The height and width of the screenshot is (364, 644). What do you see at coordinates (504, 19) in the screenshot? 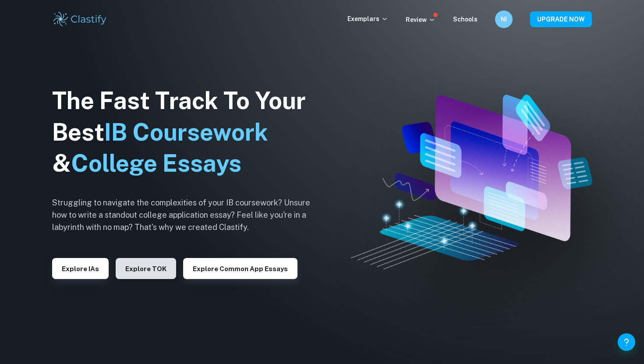
I see `h6: NI` at bounding box center [504, 19].